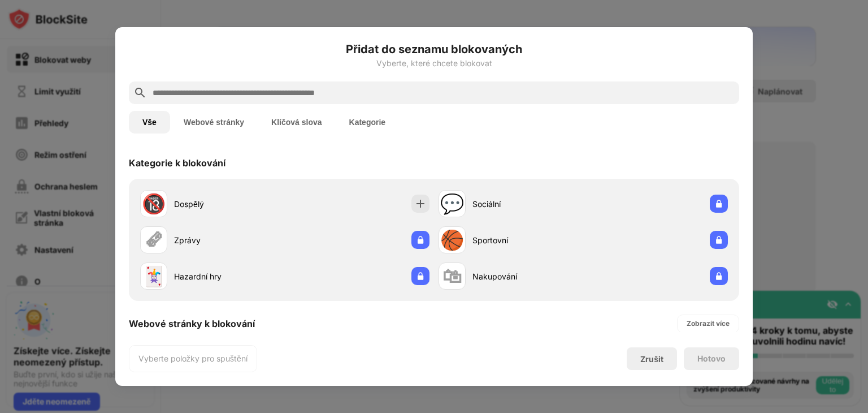 The height and width of the screenshot is (413, 868). What do you see at coordinates (368, 122) in the screenshot?
I see `font: Kategorie` at bounding box center [368, 122].